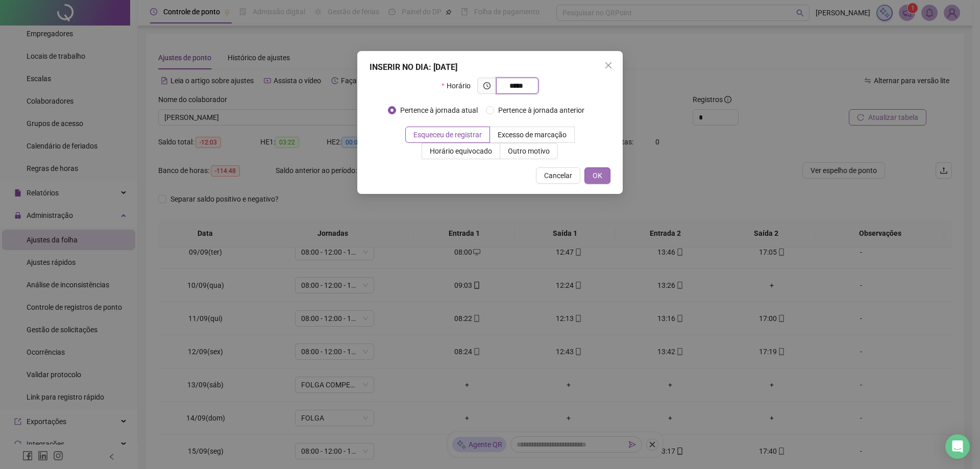  Describe the element at coordinates (439, 110) in the screenshot. I see `span: Pertence à jornada atual` at that location.